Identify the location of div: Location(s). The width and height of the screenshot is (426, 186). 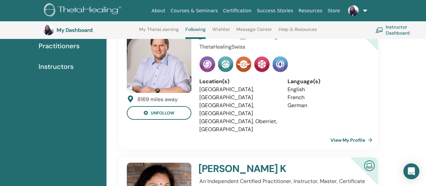
(238, 81).